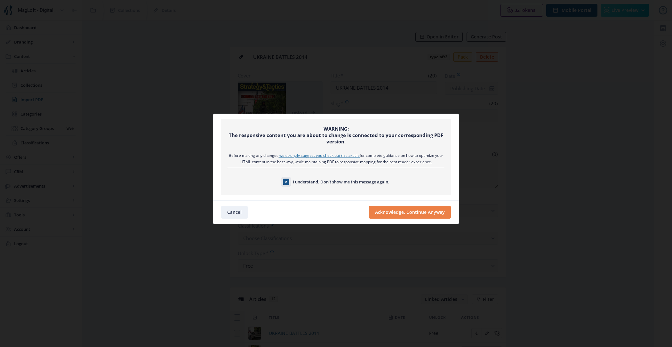 The image size is (672, 347). I want to click on div: Before making any changes, for complete guidance on how to optimize your HTML content in the best..., so click(336, 159).